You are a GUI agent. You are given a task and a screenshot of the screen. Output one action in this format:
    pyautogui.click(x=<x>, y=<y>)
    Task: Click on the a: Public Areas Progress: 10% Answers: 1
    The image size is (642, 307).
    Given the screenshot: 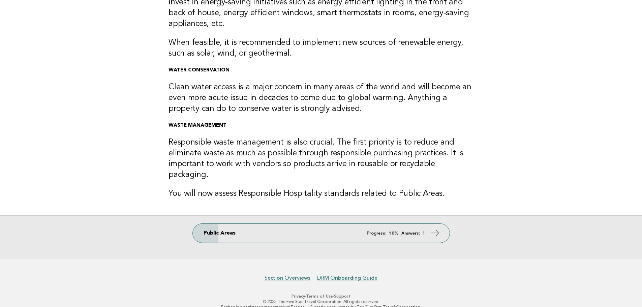 What is the action you would take?
    pyautogui.click(x=321, y=233)
    